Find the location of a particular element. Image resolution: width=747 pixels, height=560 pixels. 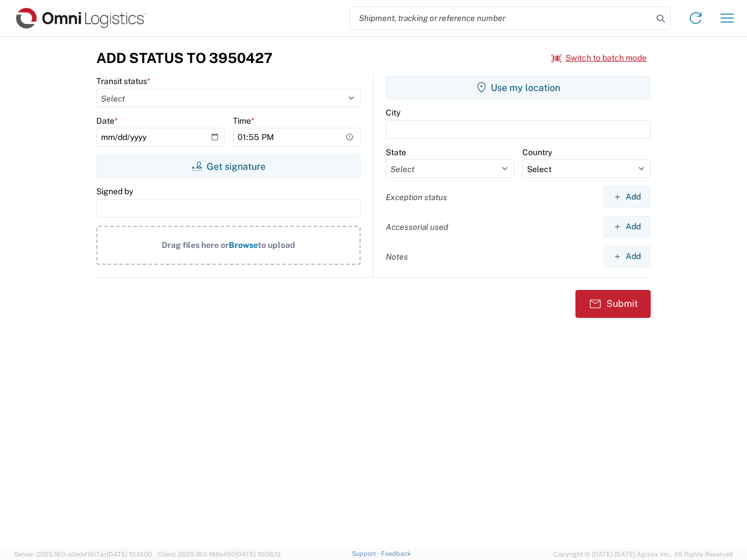

span: Client: 2025.18.0-198a450 is located at coordinates (219, 554).